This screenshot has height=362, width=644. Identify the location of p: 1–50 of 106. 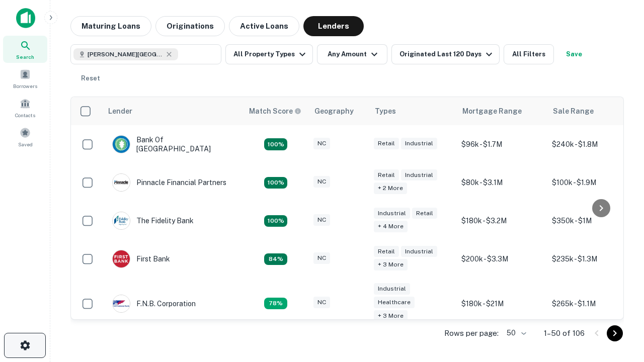
(564, 333).